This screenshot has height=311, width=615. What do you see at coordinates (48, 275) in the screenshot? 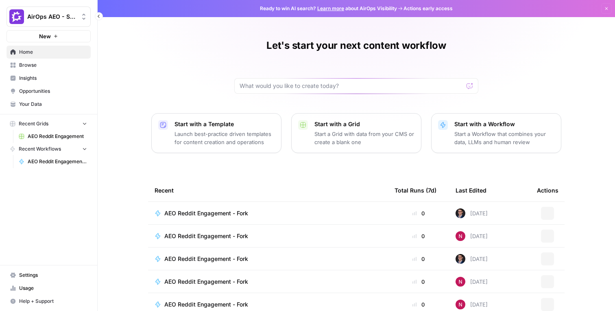
I see `a: Settings` at bounding box center [48, 275].